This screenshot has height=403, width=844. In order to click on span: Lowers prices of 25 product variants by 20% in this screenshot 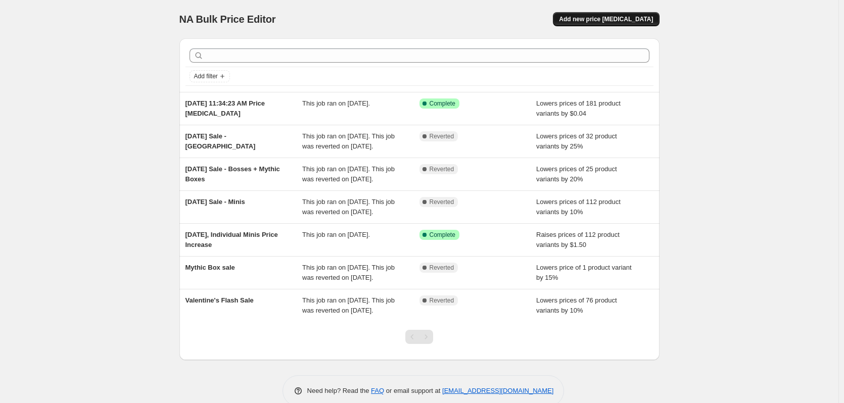, I will do `click(577, 174)`.